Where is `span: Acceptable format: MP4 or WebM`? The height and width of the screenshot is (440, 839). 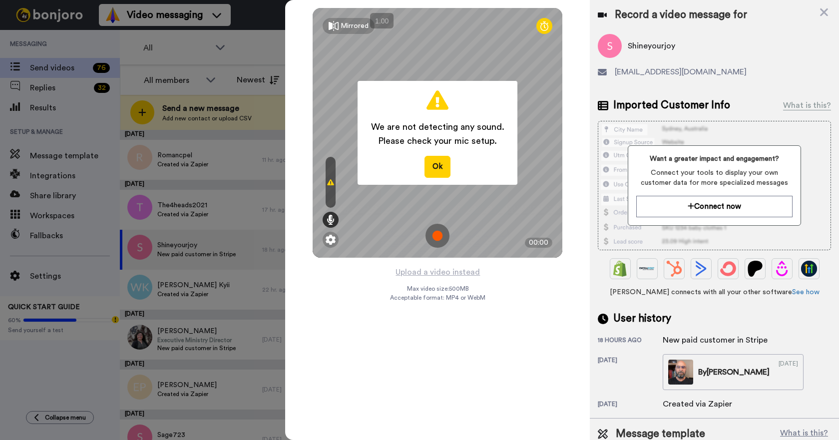
span: Acceptable format: MP4 or WebM is located at coordinates (437, 298).